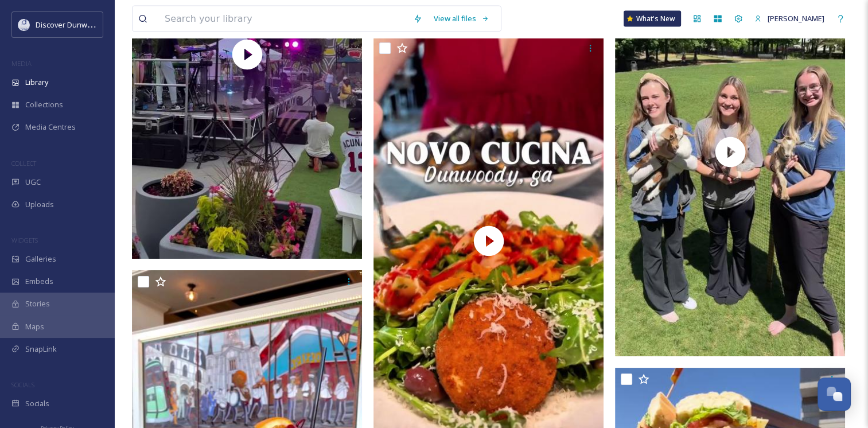  What do you see at coordinates (461, 18) in the screenshot?
I see `div: View all files` at bounding box center [461, 18].